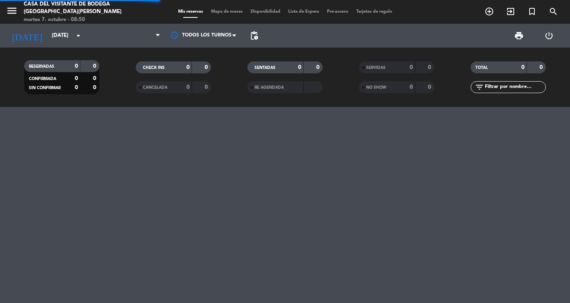 This screenshot has width=570, height=303. I want to click on span: RE AGENDADA, so click(269, 87).